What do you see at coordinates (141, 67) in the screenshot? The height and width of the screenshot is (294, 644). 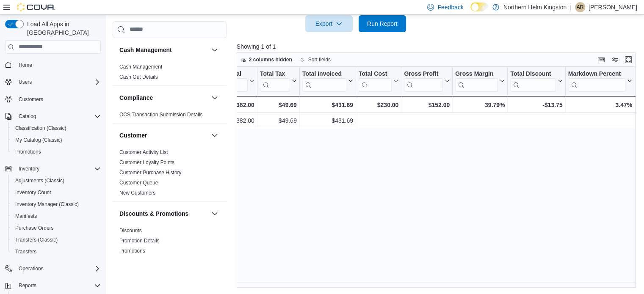 I see `a: Cash Management` at bounding box center [141, 67].